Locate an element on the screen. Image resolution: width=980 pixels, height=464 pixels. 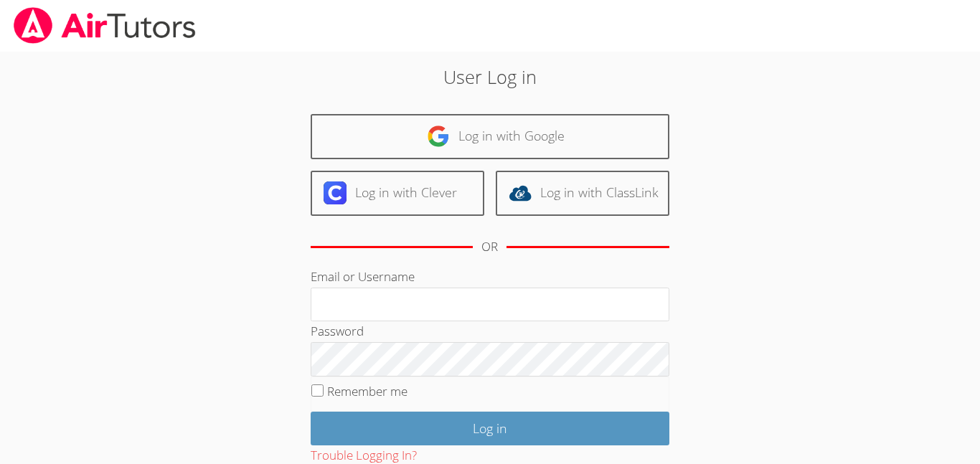
img: google-logo-50288ca7cdecda66e5e0955fdab243c47b7ad437acaf1139b6f446037453330a.svg is located at coordinates (438, 136).